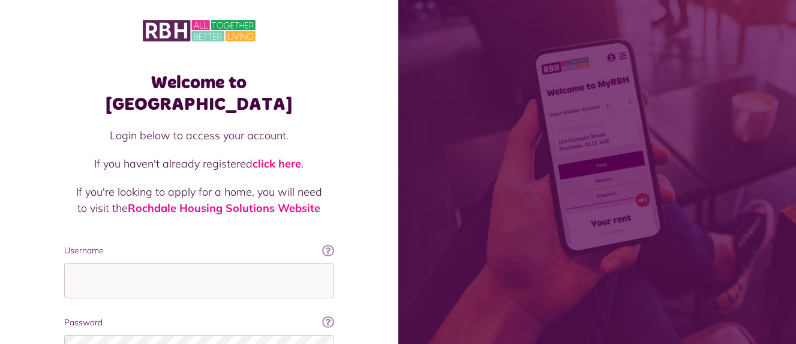 The width and height of the screenshot is (796, 344). What do you see at coordinates (199, 163) in the screenshot?
I see `p: If you haven't already registered .` at bounding box center [199, 163].